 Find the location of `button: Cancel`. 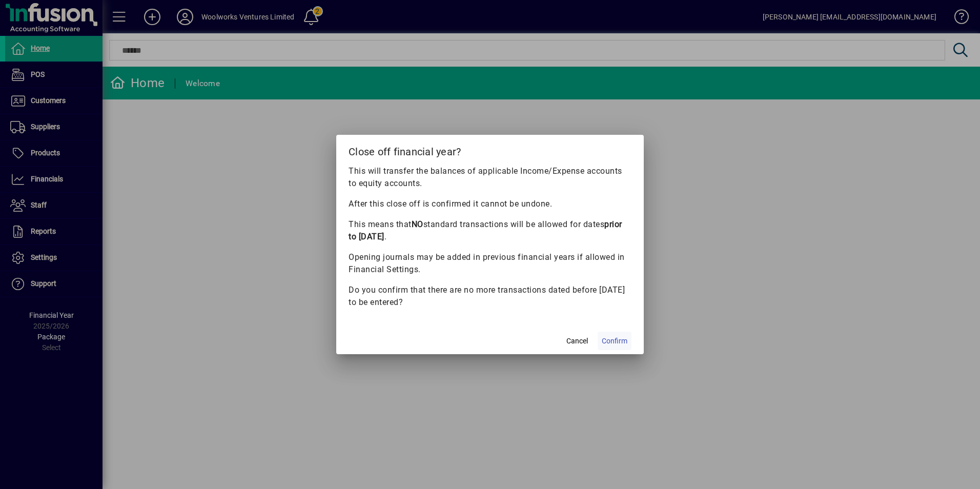

button: Cancel is located at coordinates (577, 341).